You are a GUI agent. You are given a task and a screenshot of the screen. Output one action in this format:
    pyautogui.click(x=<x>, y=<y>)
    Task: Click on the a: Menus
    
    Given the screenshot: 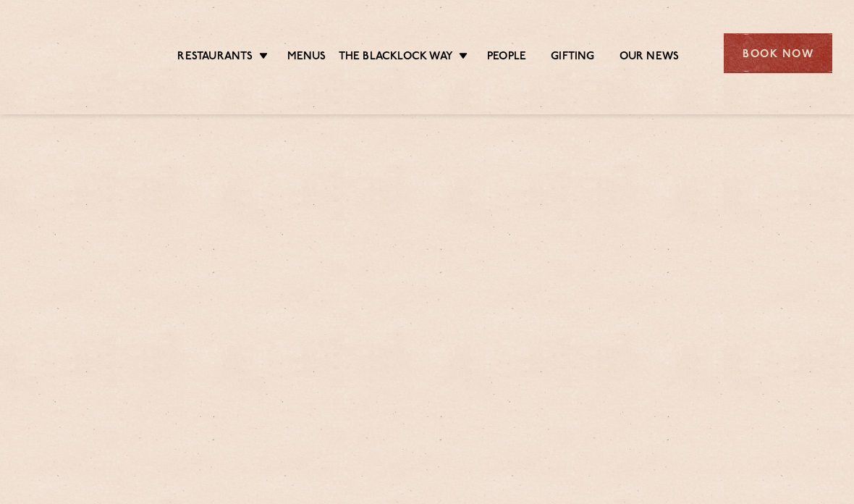 What is the action you would take?
    pyautogui.click(x=307, y=57)
    